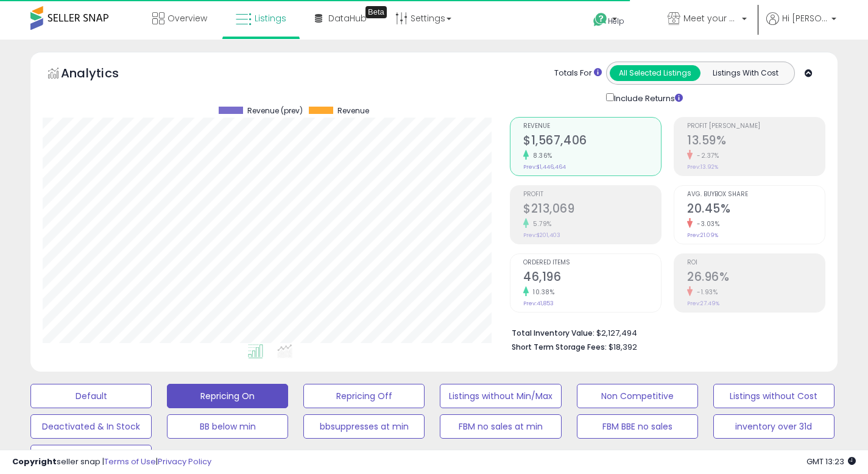 Image resolution: width=868 pixels, height=474 pixels. Describe the element at coordinates (637, 426) in the screenshot. I see `button: FBM BBE no sales` at that location.